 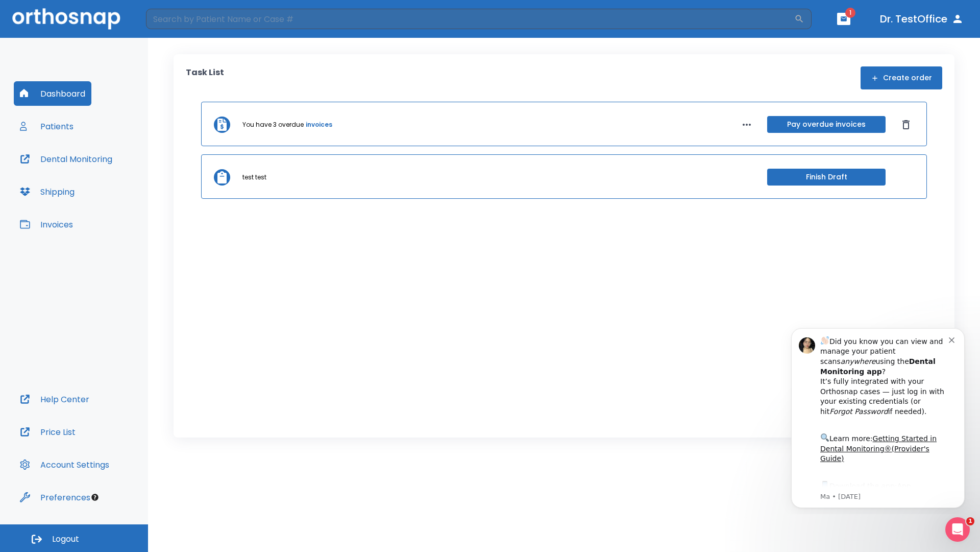 What do you see at coordinates (82, 43) in the screenshot?
I see `i: anywhere` at bounding box center [82, 43].